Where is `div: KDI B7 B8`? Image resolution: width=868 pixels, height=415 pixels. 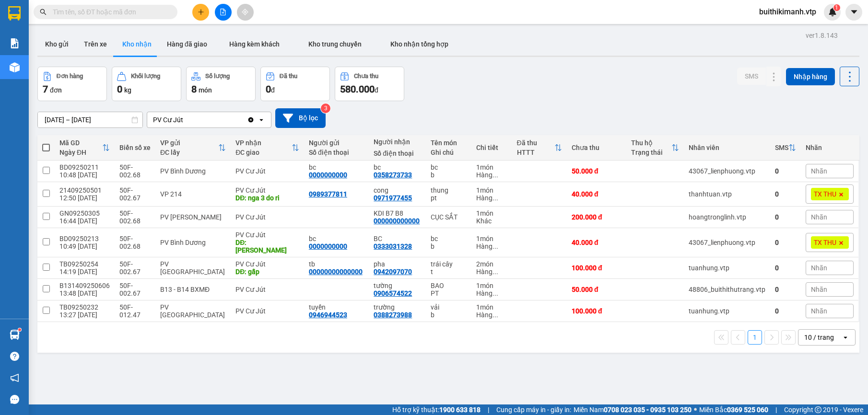 div: KDI B7 B8 is located at coordinates (397, 213).